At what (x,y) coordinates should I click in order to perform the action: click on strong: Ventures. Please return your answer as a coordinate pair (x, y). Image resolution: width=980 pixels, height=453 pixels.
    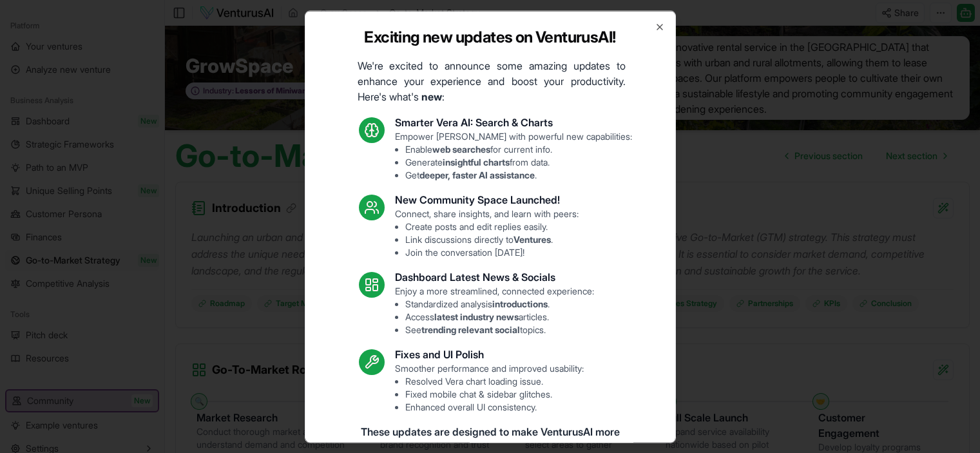
    Looking at the image, I should click on (532, 239).